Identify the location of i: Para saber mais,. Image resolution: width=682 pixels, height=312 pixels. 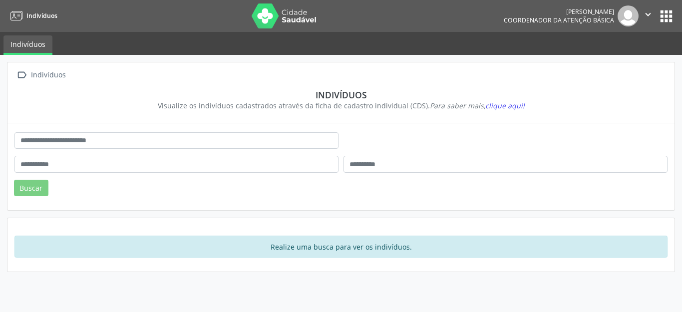
(477, 105).